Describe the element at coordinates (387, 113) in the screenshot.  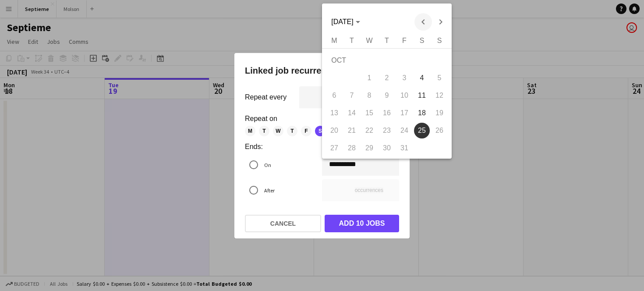
I see `span: 16` at that location.